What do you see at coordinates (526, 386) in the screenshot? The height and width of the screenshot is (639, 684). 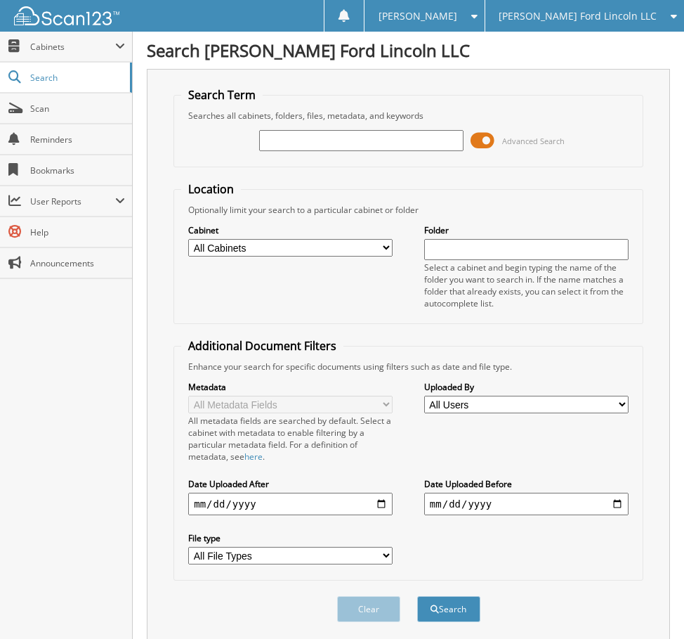 I see `label: Uploaded By` at bounding box center [526, 386].